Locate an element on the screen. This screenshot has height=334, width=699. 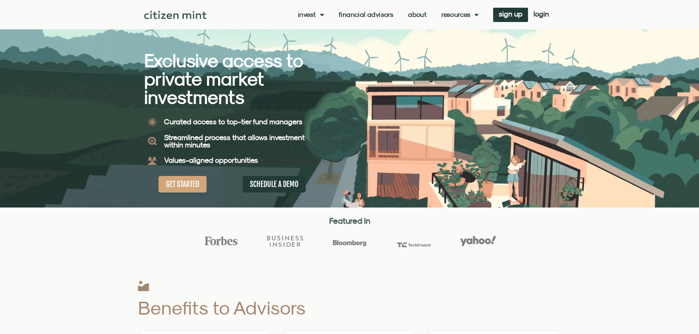
img: Citizen Mint is located at coordinates (175, 15).